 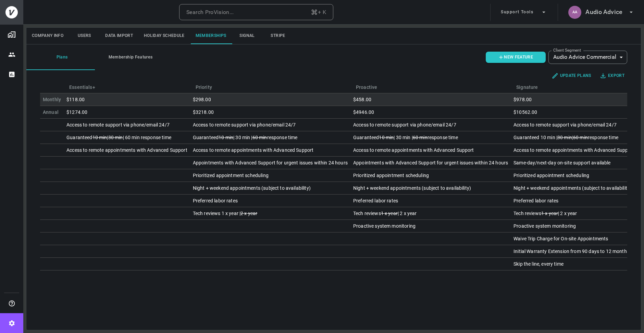 I want to click on span: Annual, so click(x=51, y=112).